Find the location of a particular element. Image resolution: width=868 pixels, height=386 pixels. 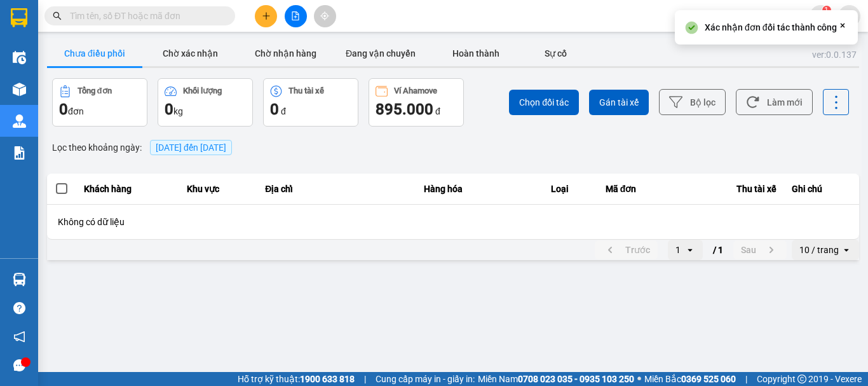

button: file-add is located at coordinates (295, 16).